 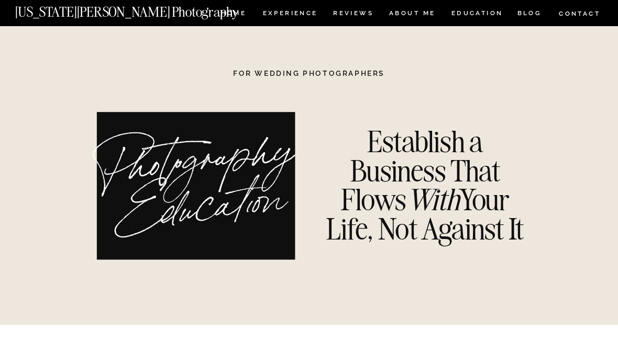 What do you see at coordinates (477, 15) in the screenshot?
I see `nav: EDUCATION` at bounding box center [477, 15].